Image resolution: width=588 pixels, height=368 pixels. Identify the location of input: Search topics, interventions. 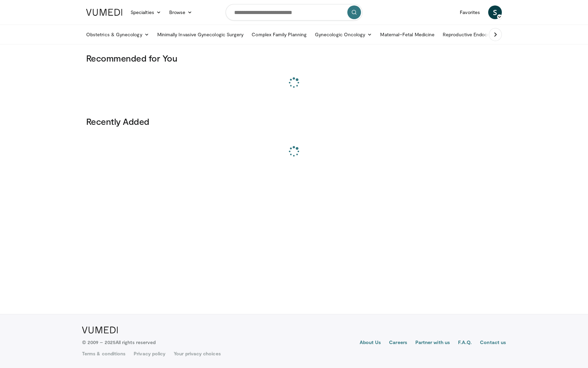
(294, 12).